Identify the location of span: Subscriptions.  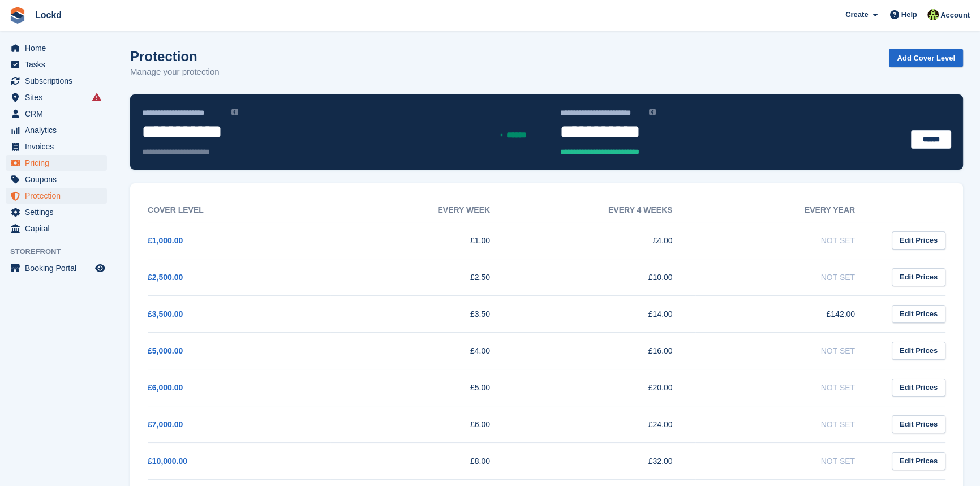
(59, 81).